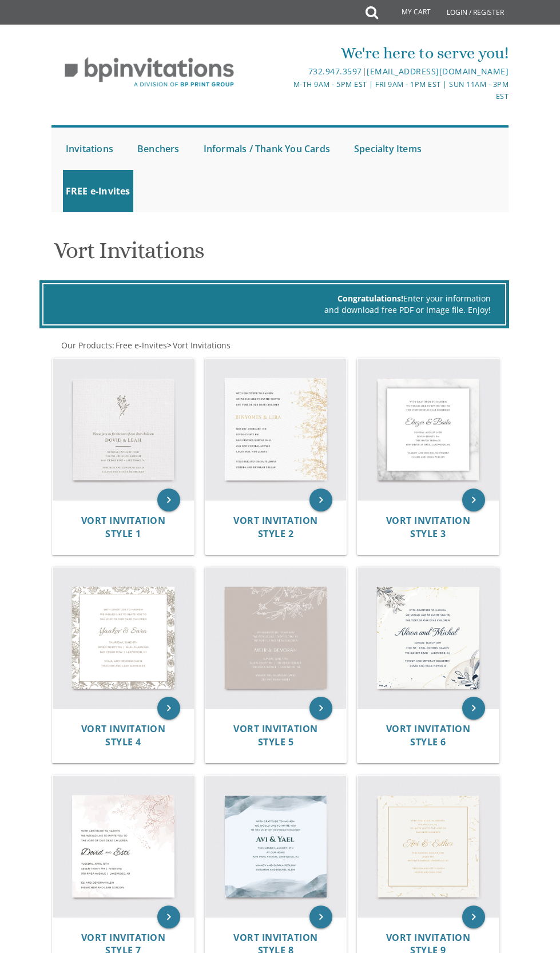 This screenshot has height=953, width=560. Describe the element at coordinates (98, 191) in the screenshot. I see `a: FREE e-Invites` at that location.